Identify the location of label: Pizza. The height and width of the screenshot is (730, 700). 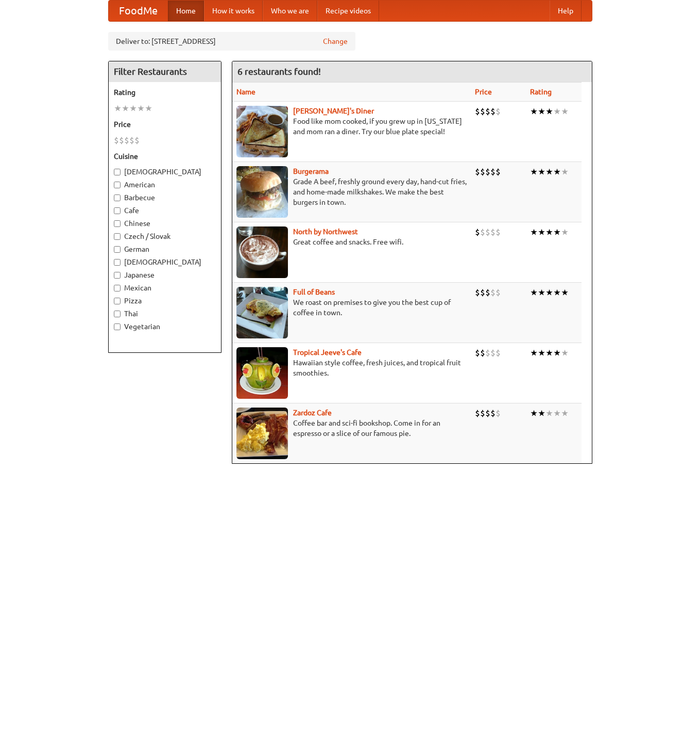
(165, 301).